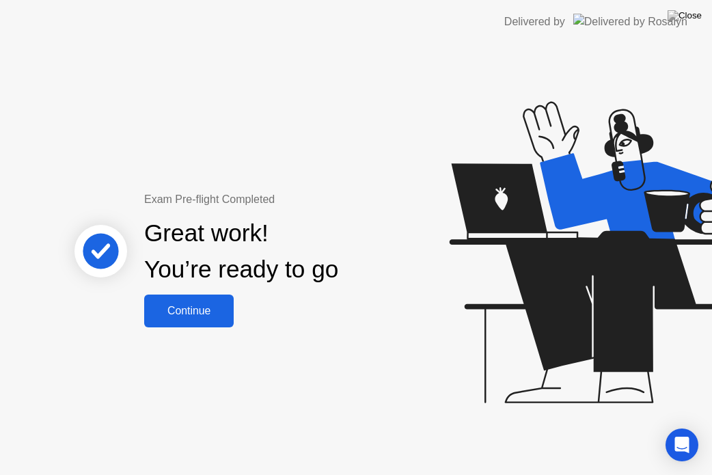  Describe the element at coordinates (281, 199) in the screenshot. I see `div: Exam Pre-flight Completed` at that location.